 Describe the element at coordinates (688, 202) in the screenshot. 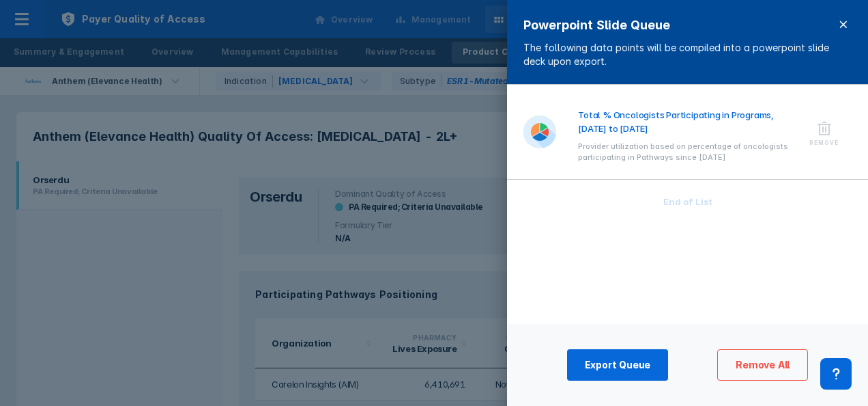

I see `span: End of List` at that location.